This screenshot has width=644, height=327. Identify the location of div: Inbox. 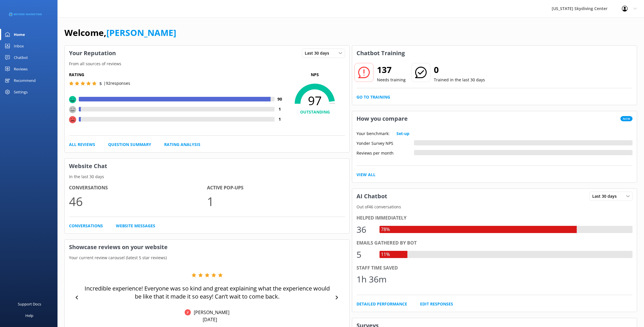
(19, 46).